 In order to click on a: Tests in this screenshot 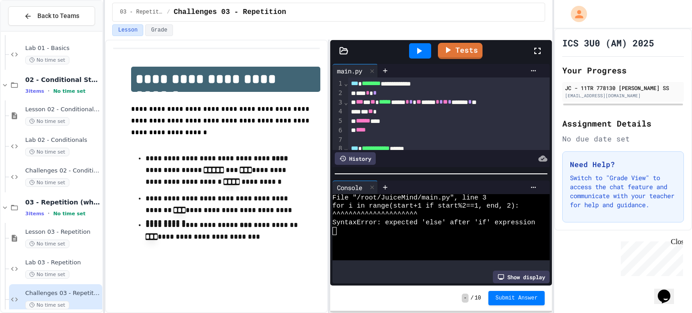, I will do `click(460, 51)`.